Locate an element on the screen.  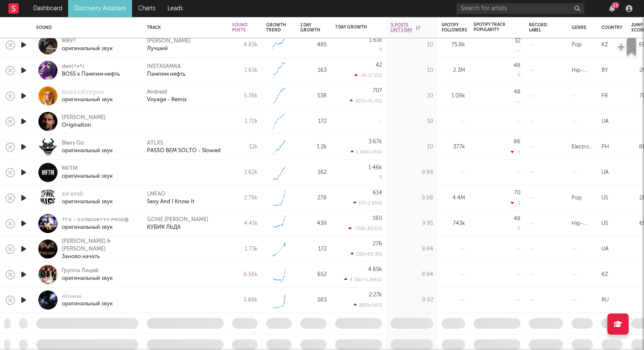
div: КУБИК ЛЬДА is located at coordinates (163, 228).